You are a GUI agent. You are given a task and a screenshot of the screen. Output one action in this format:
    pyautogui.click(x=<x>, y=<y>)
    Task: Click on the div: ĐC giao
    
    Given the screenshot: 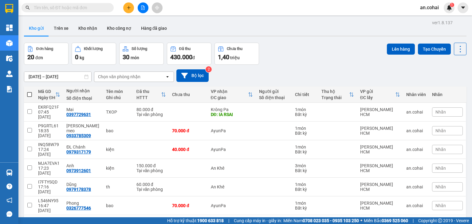 What is the action you would take?
    pyautogui.click(x=230, y=98)
    